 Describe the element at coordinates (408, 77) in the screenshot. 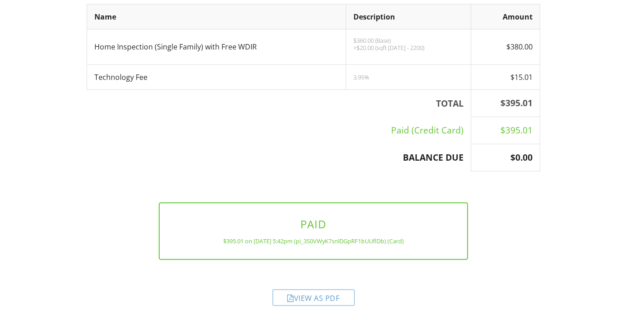

I see `div: 3.95%` at that location.